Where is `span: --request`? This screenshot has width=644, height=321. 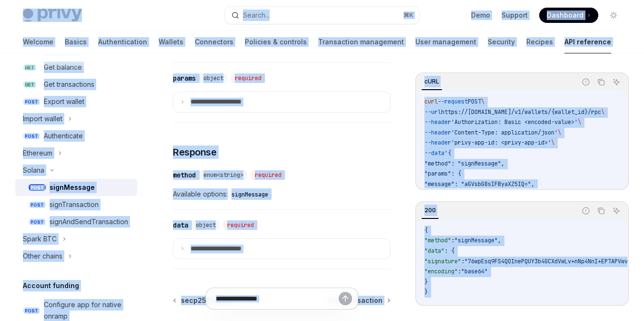
span: --request is located at coordinates (453, 102).